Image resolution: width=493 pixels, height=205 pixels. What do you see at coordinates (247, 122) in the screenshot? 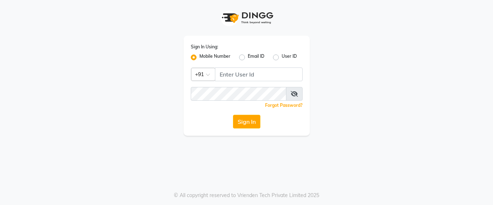
I see `button: Sign In` at bounding box center [247, 122].